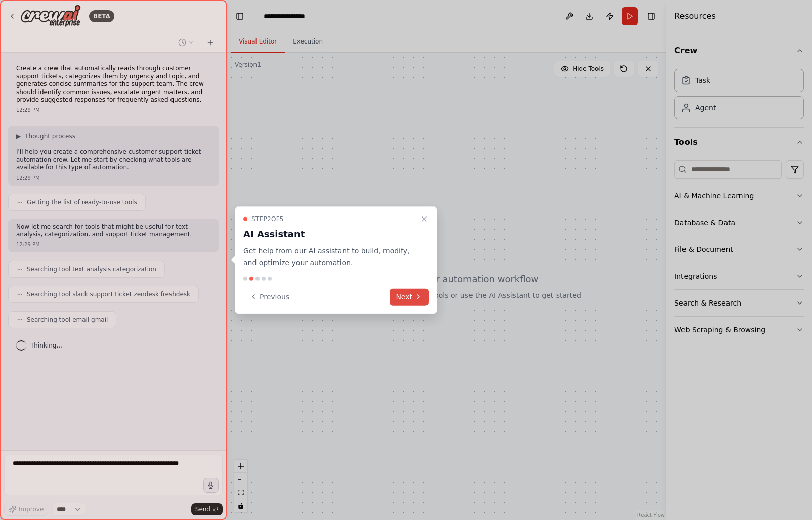 The width and height of the screenshot is (812, 520). Describe the element at coordinates (268, 219) in the screenshot. I see `span: Step 2 of 5` at that location.